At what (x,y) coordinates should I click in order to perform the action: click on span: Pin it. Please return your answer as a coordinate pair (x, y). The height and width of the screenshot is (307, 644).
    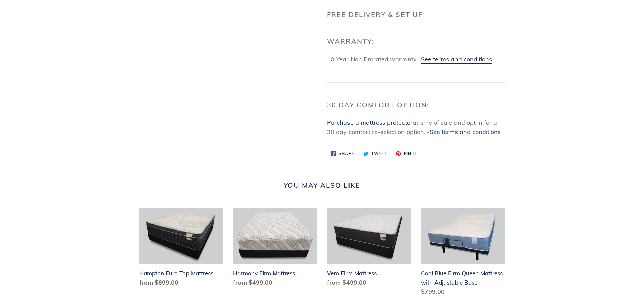
    Looking at the image, I should click on (410, 154).